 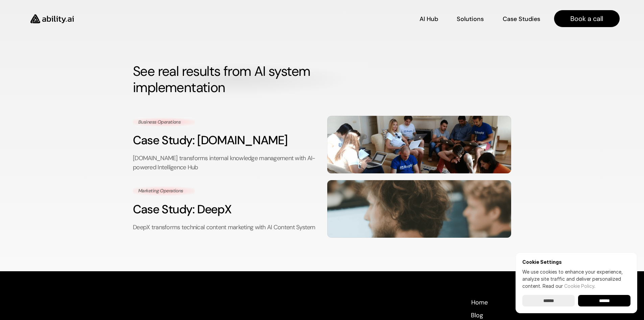 I want to click on p: Blog, so click(x=477, y=315).